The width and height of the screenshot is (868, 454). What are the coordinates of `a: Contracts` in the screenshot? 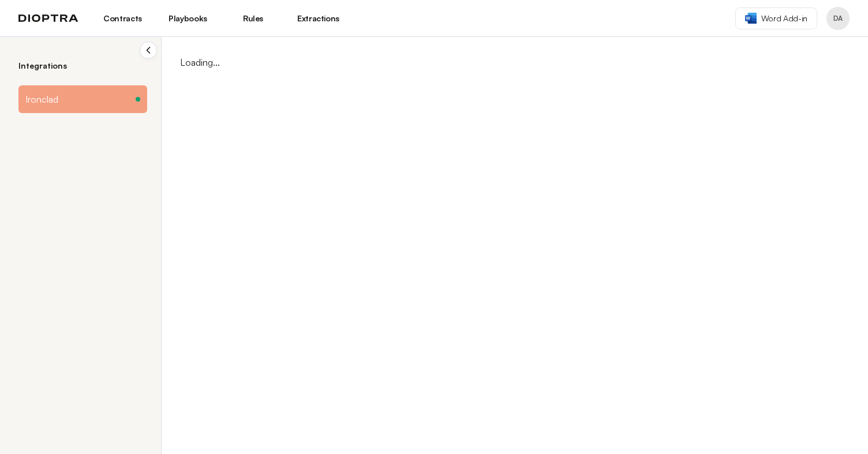 It's located at (122, 19).